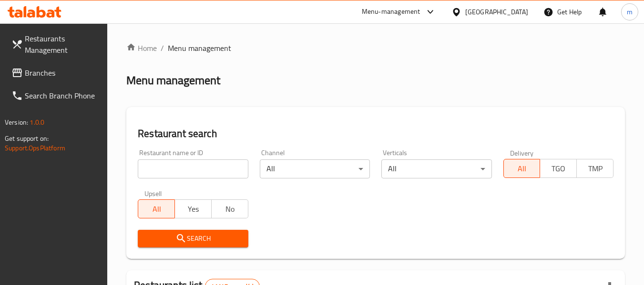 Image resolution: width=644 pixels, height=285 pixels. Describe the element at coordinates (630, 12) in the screenshot. I see `span: m` at that location.